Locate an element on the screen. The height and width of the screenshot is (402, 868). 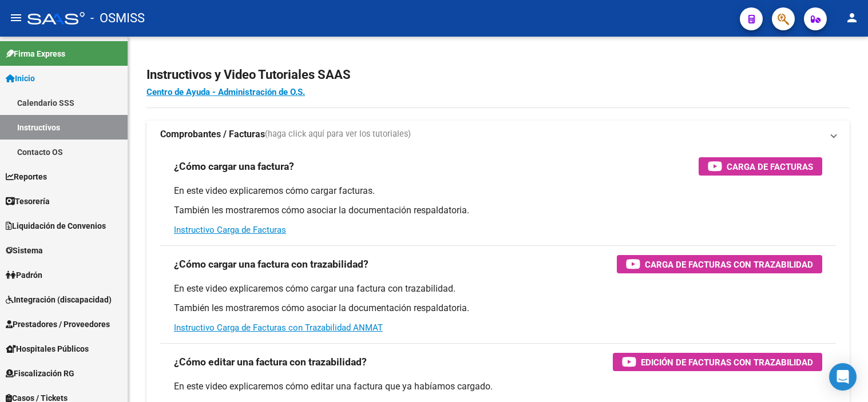
span: Carga de Facturas is located at coordinates (769, 166).